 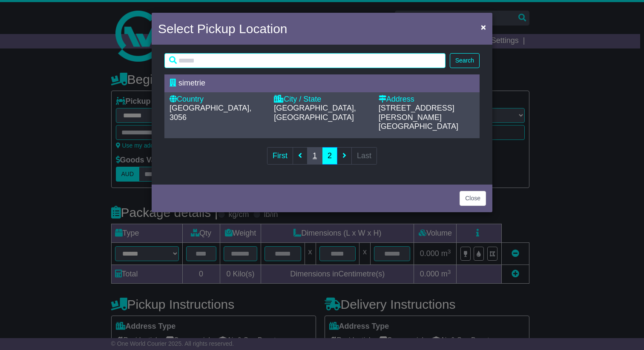 I want to click on span: simetrie, so click(x=192, y=83).